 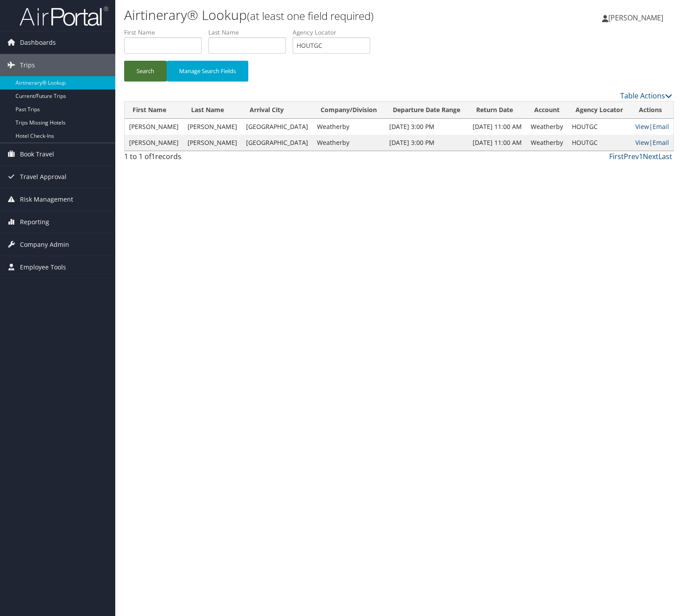 What do you see at coordinates (349, 110) in the screenshot?
I see `th: Company/Division` at bounding box center [349, 110].